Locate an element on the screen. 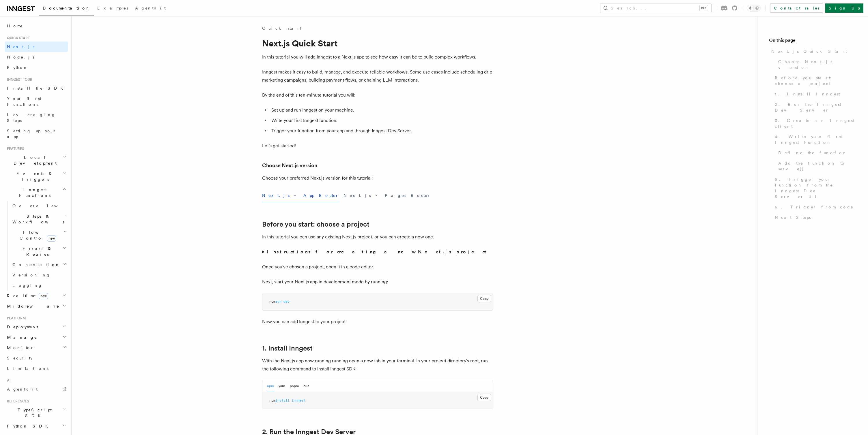 The width and height of the screenshot is (868, 435). span: Your first Functions is located at coordinates (24, 101).